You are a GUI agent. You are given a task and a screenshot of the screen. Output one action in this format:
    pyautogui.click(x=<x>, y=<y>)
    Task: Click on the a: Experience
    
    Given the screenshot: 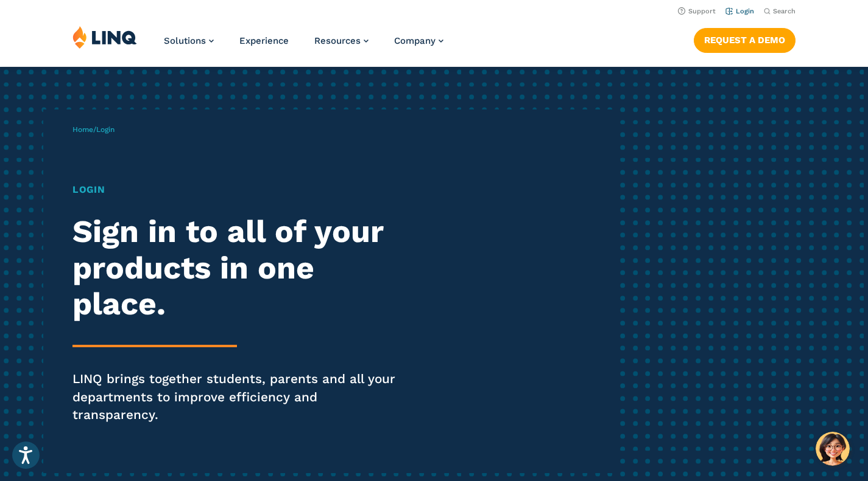 What is the action you would take?
    pyautogui.click(x=264, y=41)
    